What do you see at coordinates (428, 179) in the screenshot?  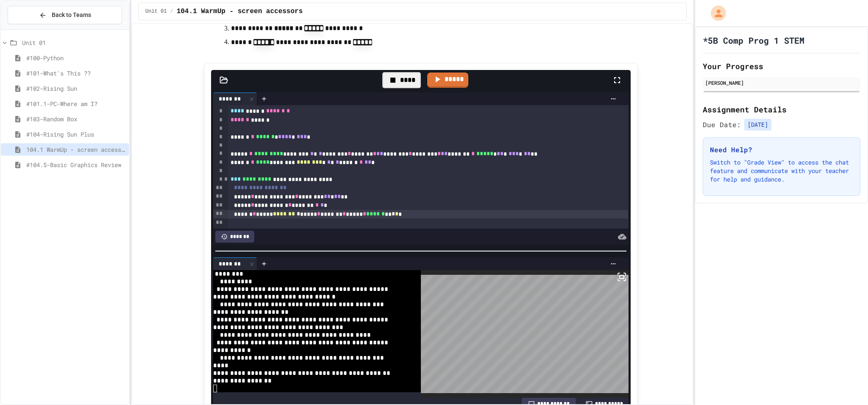 I see `div: To enrich screen reader interactions, please activate Accessibility in Grammarly extension settings` at bounding box center [428, 179].